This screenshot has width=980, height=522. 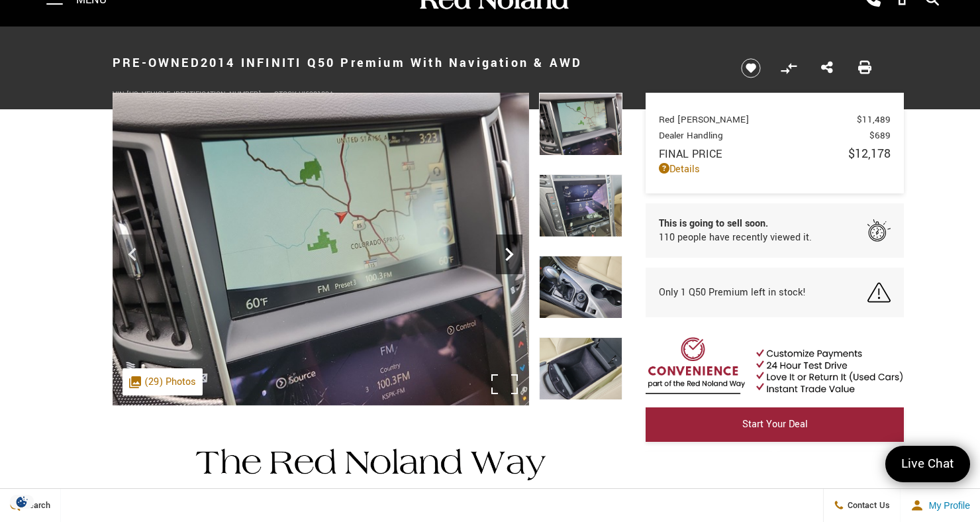 I want to click on span: Only 1 Q50 Premium left in stock!, so click(x=732, y=292).